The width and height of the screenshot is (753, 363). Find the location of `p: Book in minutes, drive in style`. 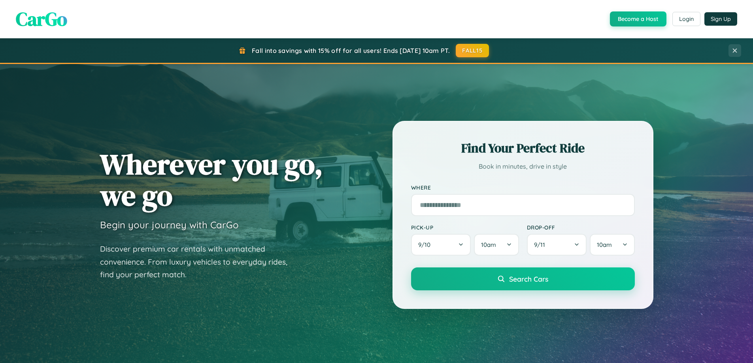

p: Book in minutes, drive in style is located at coordinates (523, 166).